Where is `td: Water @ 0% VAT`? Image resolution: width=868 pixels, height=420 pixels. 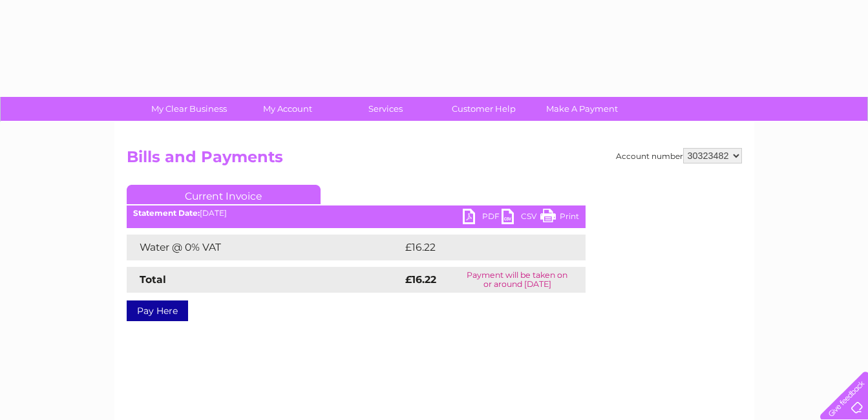
td: Water @ 0% VAT is located at coordinates (264, 248).